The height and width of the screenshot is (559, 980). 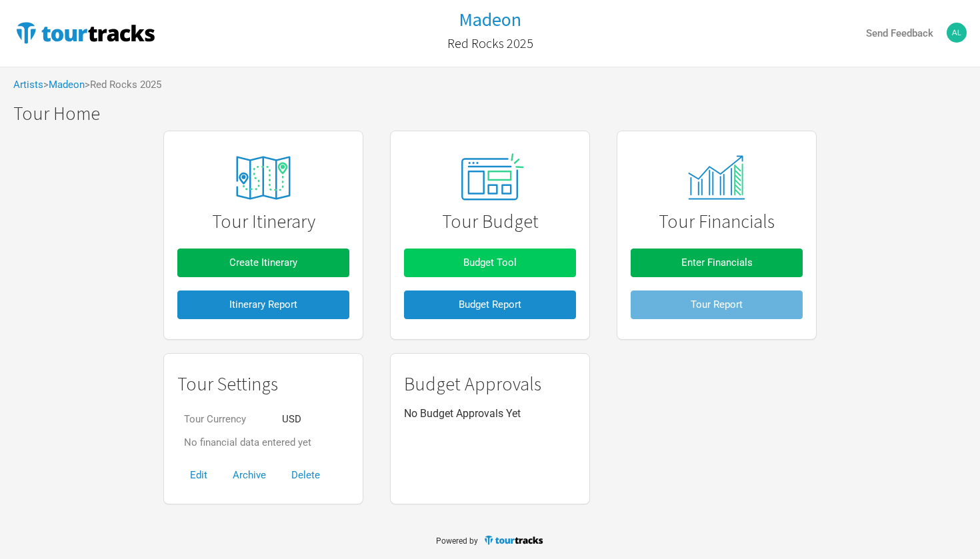 What do you see at coordinates (490, 263) in the screenshot?
I see `span: Budget Tool` at bounding box center [490, 263].